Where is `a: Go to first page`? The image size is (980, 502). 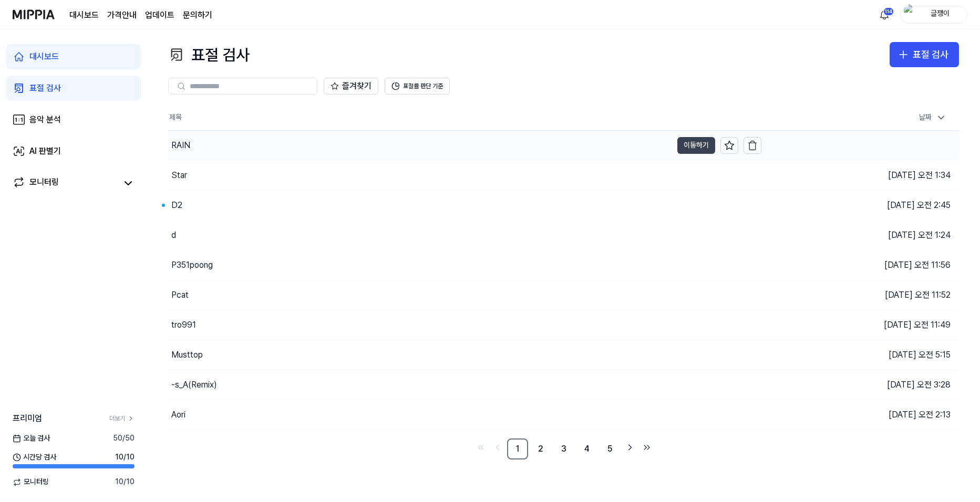 a: Go to first page is located at coordinates (480, 448).